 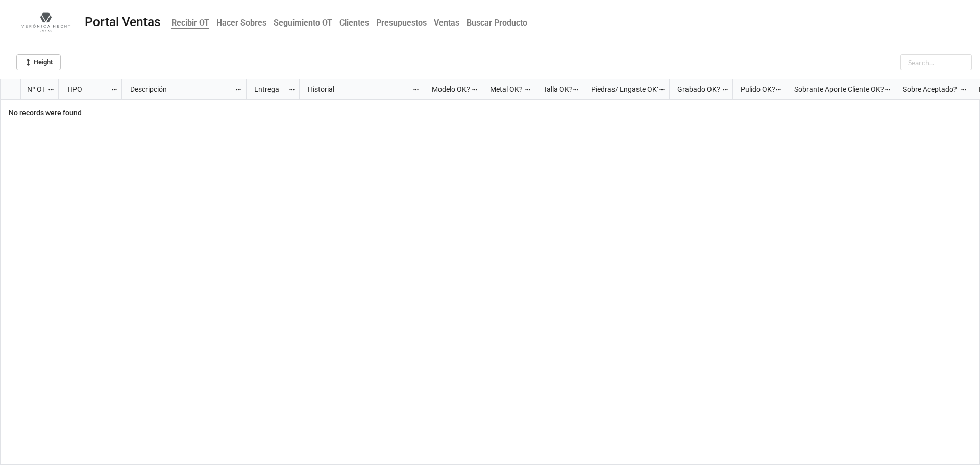 I want to click on b: Recibir OT, so click(x=190, y=23).